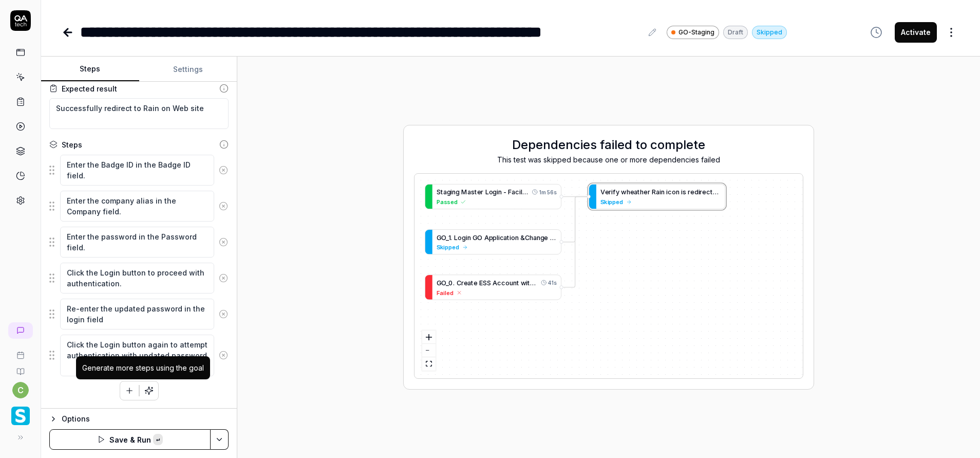 Image resolution: width=980 pixels, height=458 pixels. What do you see at coordinates (447, 201) in the screenshot?
I see `span: Passed` at bounding box center [447, 201].